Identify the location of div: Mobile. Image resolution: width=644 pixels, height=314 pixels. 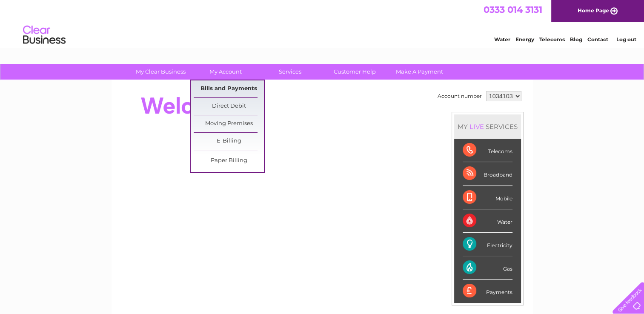
(487, 197).